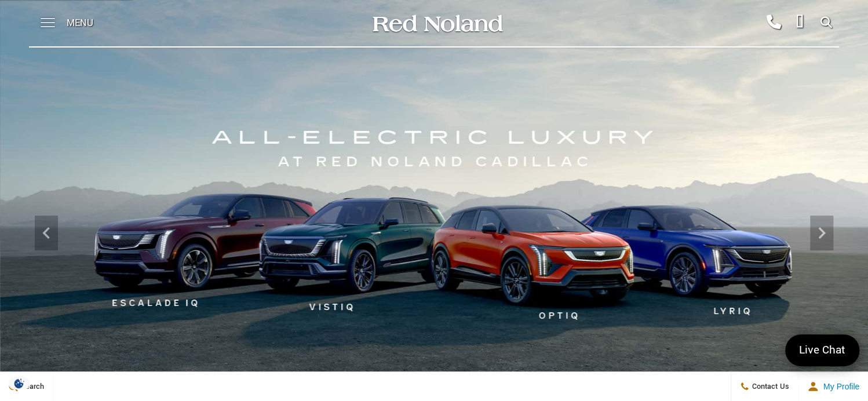  Describe the element at coordinates (822, 350) in the screenshot. I see `a: Live Chat` at that location.